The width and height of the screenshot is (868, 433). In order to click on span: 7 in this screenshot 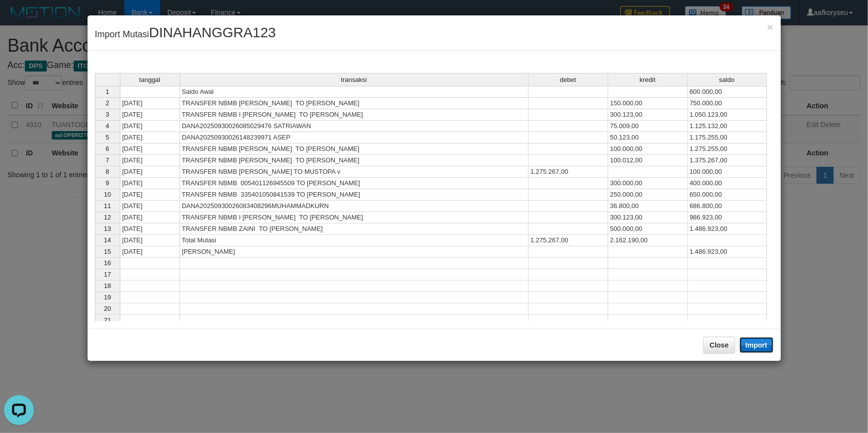, I will do `click(107, 160)`.